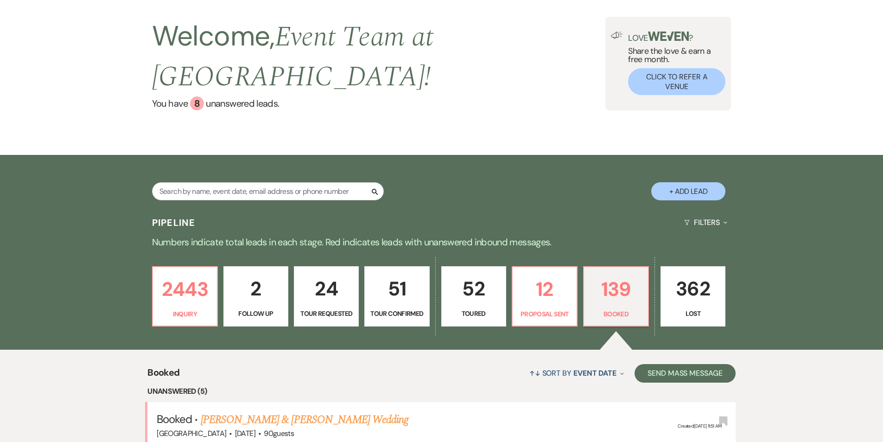 The image size is (883, 442). Describe the element at coordinates (674, 63) in the screenshot. I see `div: Share the love & earn a free month.` at that location.